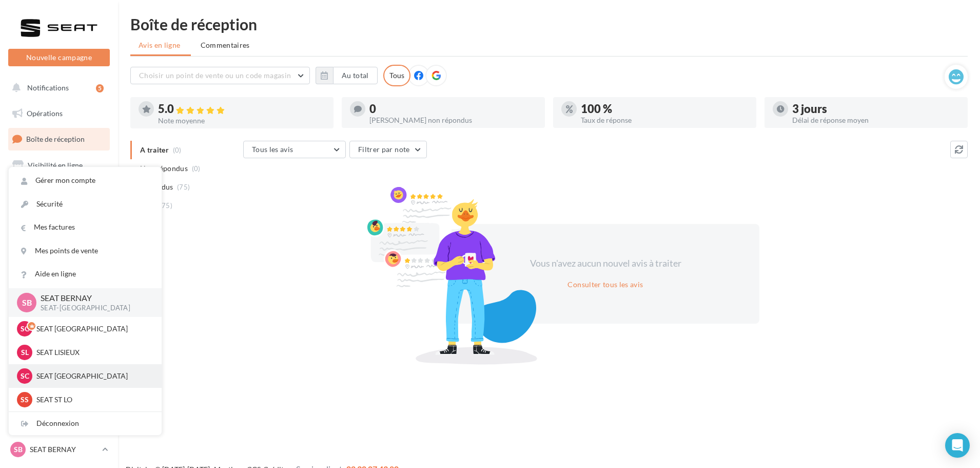 Image resolution: width=980 pixels, height=468 pixels. What do you see at coordinates (388, 149) in the screenshot?
I see `button: Filtrer par note` at bounding box center [388, 149].